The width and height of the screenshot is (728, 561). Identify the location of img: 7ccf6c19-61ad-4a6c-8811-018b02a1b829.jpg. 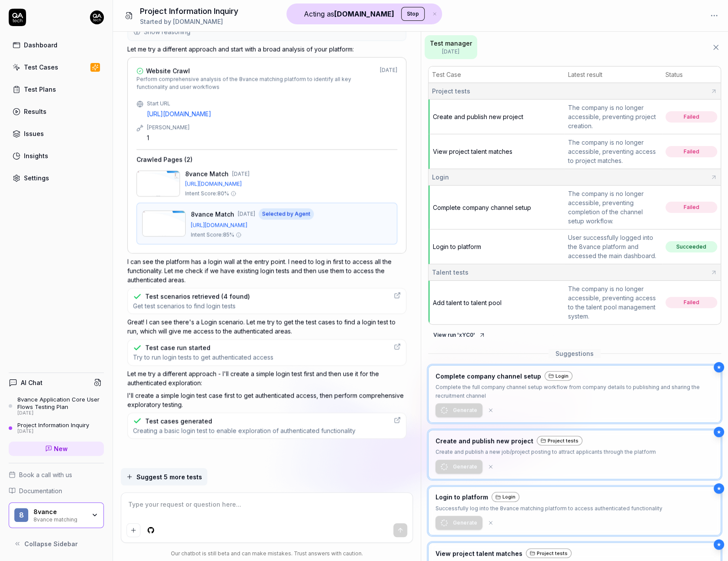
(97, 18).